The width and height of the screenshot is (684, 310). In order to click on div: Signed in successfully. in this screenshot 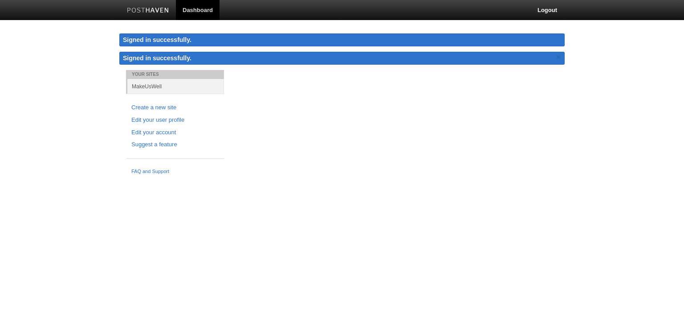, I will do `click(342, 40)`.